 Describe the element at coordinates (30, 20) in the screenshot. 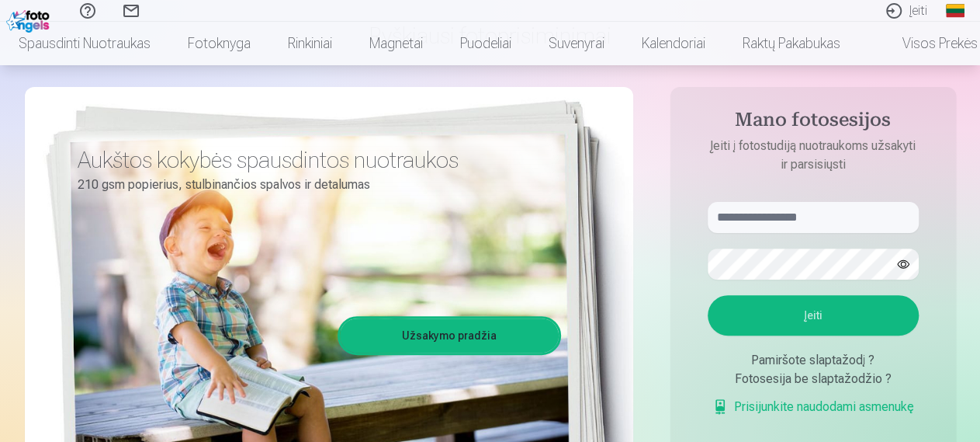

I see `img: /fa2` at that location.